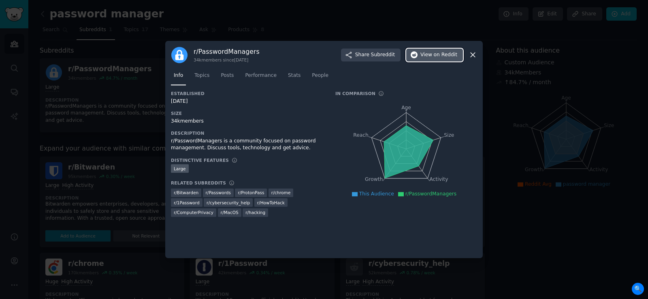  I want to click on span: Subreddit, so click(383, 55).